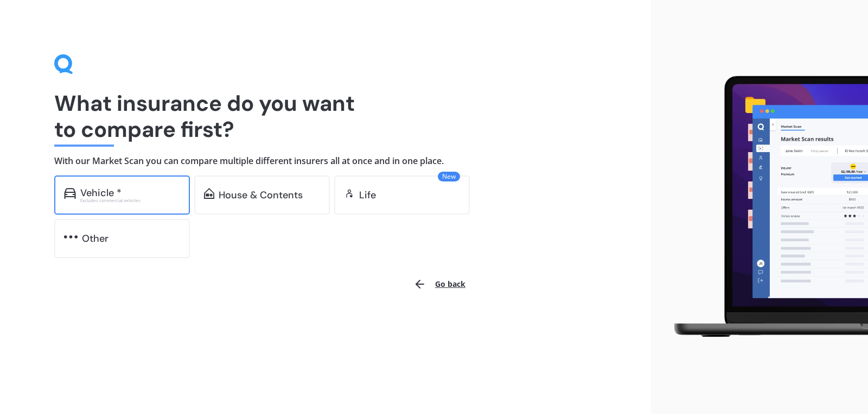  Describe the element at coordinates (260, 195) in the screenshot. I see `div: House & Contents` at that location.